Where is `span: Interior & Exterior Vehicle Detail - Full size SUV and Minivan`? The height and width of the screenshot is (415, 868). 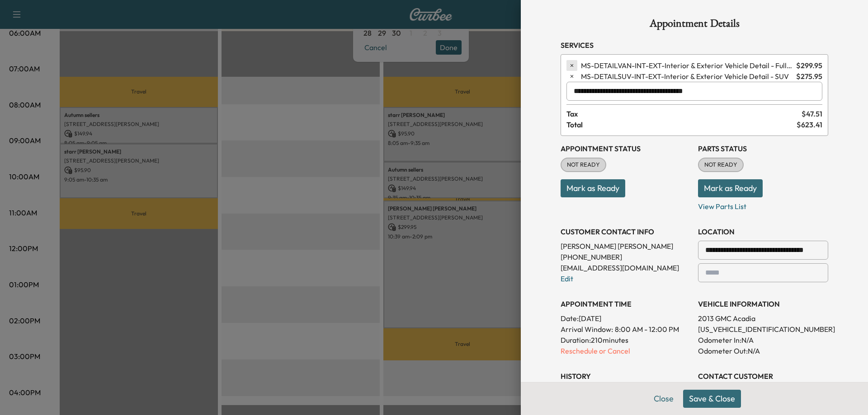
span: Interior & Exterior Vehicle Detail - Full size SUV and Minivan is located at coordinates (686, 65).